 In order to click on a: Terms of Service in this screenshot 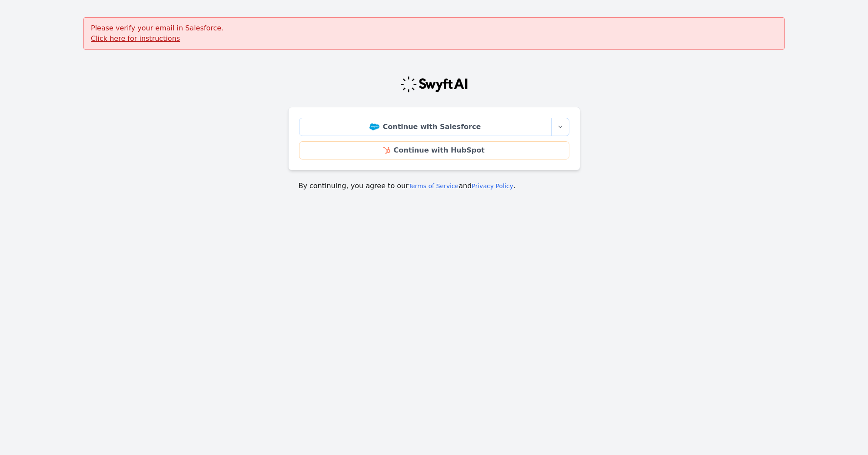, I will do `click(433, 186)`.